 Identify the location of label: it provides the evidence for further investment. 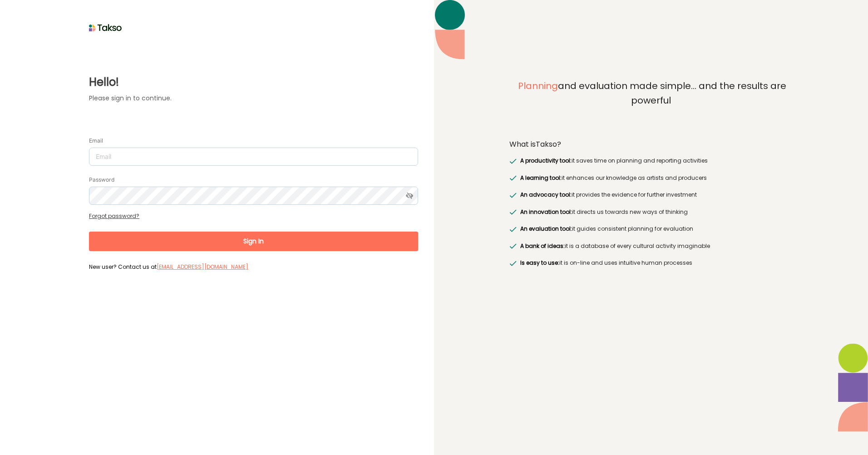
(607, 195).